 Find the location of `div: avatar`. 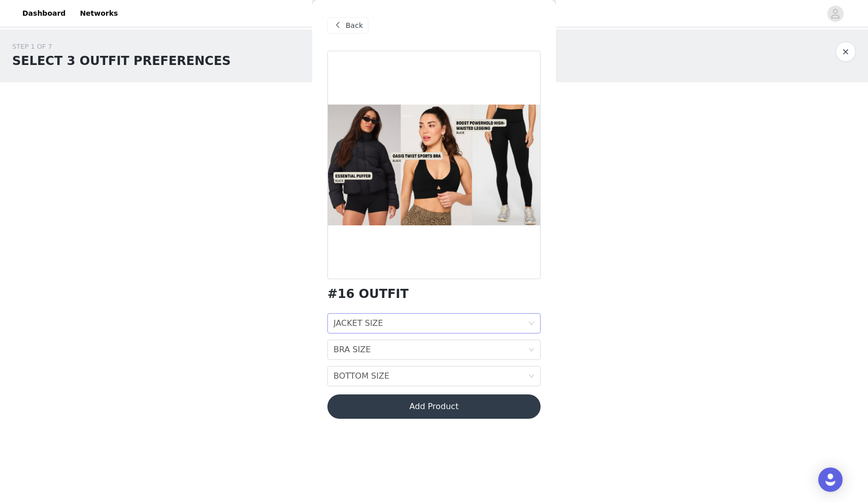

div: avatar is located at coordinates (835, 14).